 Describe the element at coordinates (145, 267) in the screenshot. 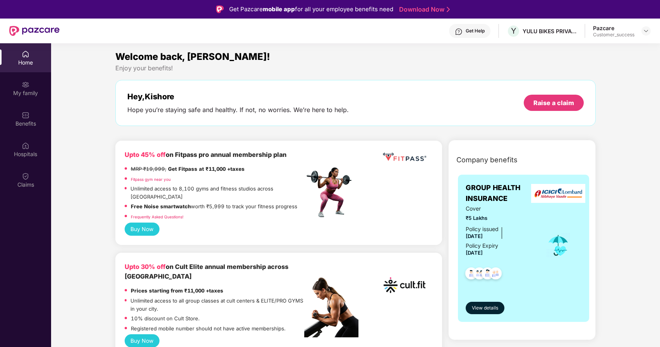

I see `b: Upto 30% off` at that location.